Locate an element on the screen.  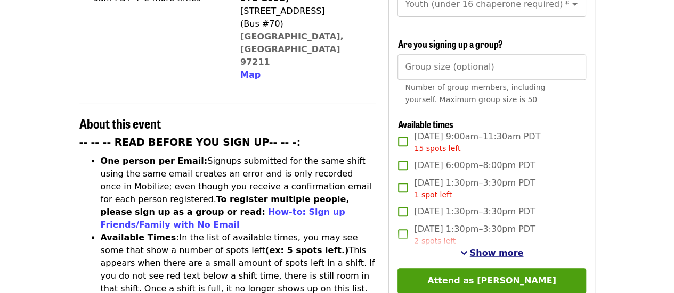
span: 2 spots left is located at coordinates (435, 241).